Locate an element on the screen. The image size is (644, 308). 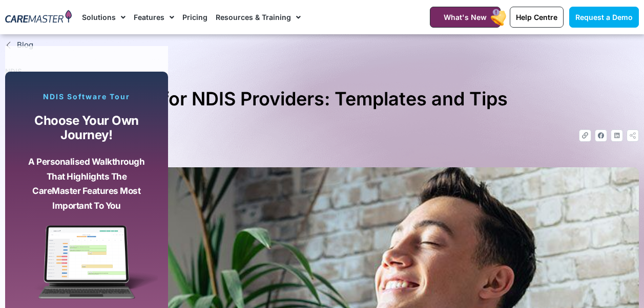
p: A personalised walkthrough that highlights the CareMaster features most important to you is located at coordinates (86, 184).